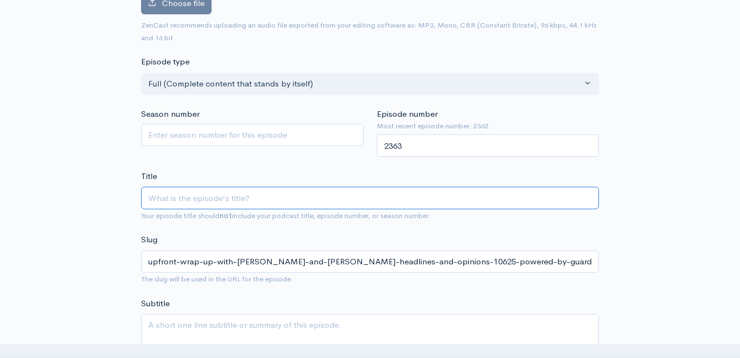  What do you see at coordinates (370, 84) in the screenshot?
I see `button: Full (Complete content that stands by itself)` at bounding box center [370, 84].